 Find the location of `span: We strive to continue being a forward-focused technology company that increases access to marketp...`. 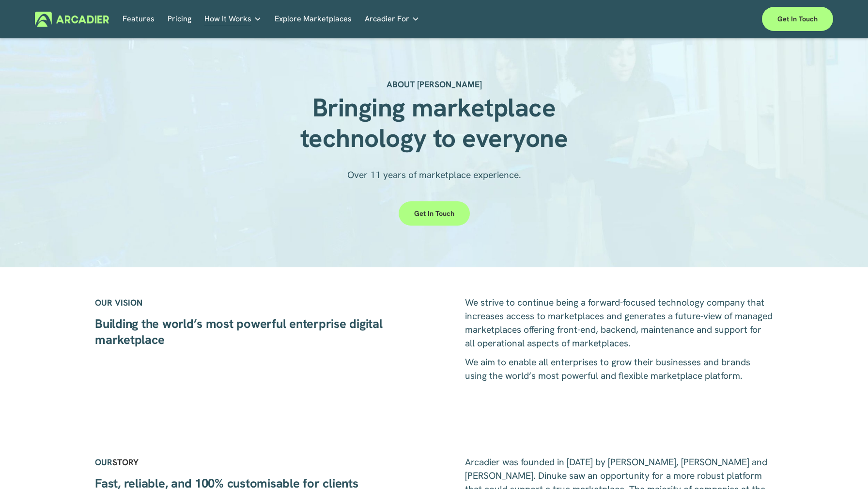

span: We strive to continue being a forward-focused technology company that increases access to marketp... is located at coordinates (620, 323).